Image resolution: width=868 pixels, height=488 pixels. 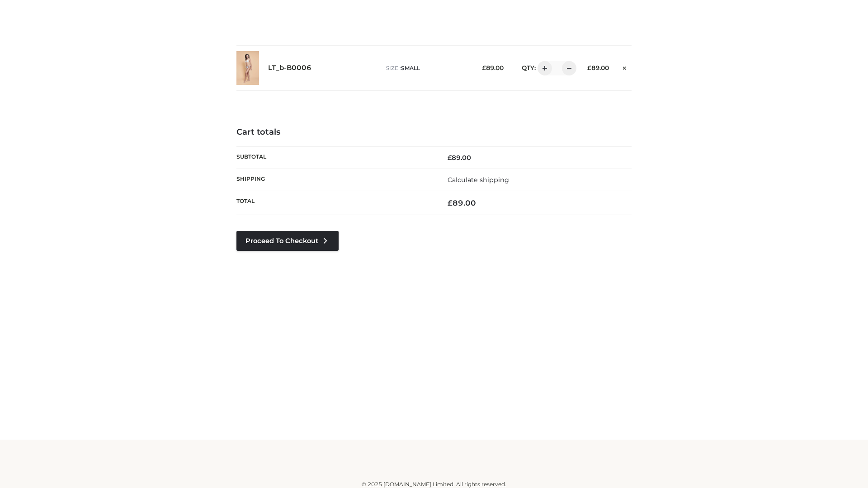 I want to click on p: size :, so click(x=427, y=68).